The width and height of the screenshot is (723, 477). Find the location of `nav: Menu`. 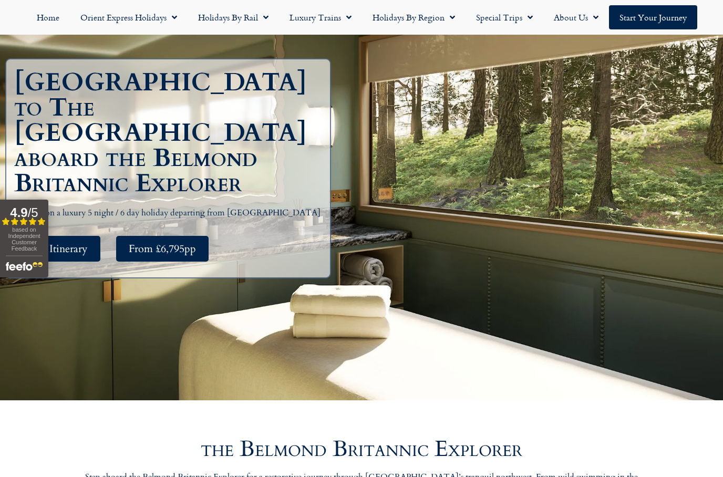

nav: Menu is located at coordinates (361, 17).